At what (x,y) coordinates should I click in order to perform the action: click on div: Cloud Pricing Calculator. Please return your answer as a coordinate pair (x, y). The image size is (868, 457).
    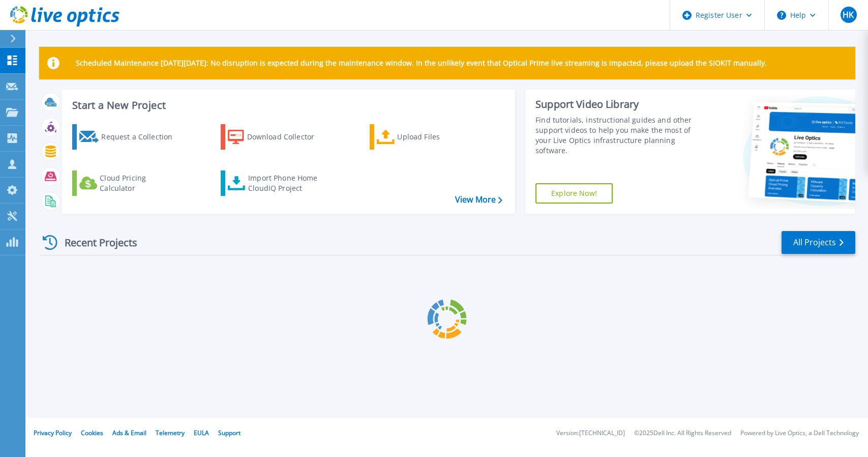
    Looking at the image, I should click on (140, 183).